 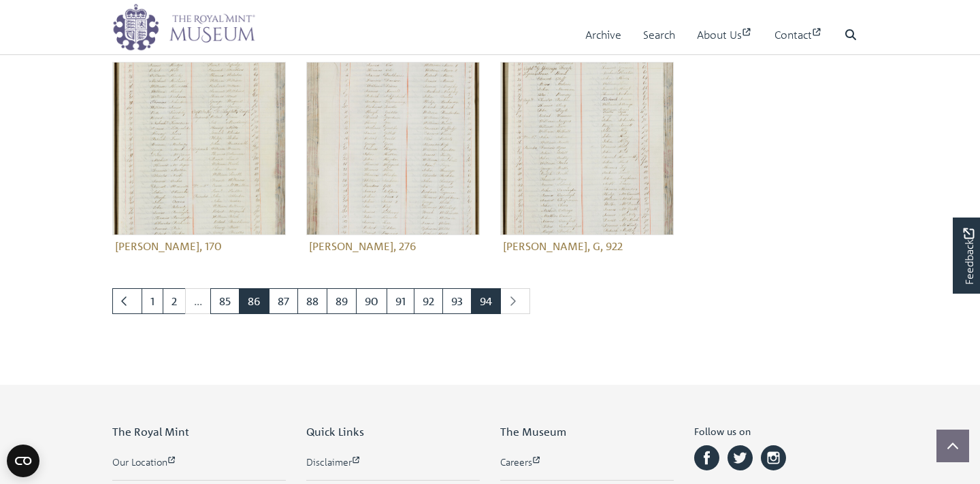 What do you see at coordinates (335, 432) in the screenshot?
I see `span: Quick Links` at bounding box center [335, 432].